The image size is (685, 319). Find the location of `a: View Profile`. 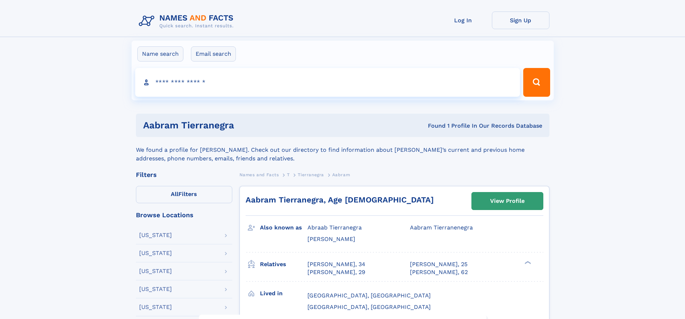

a: View Profile is located at coordinates (508, 201).